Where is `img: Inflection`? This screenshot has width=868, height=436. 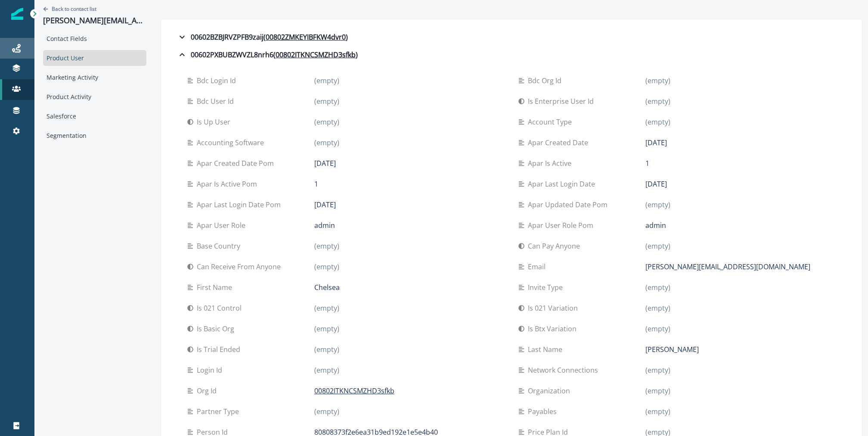 img: Inflection is located at coordinates (17, 13).